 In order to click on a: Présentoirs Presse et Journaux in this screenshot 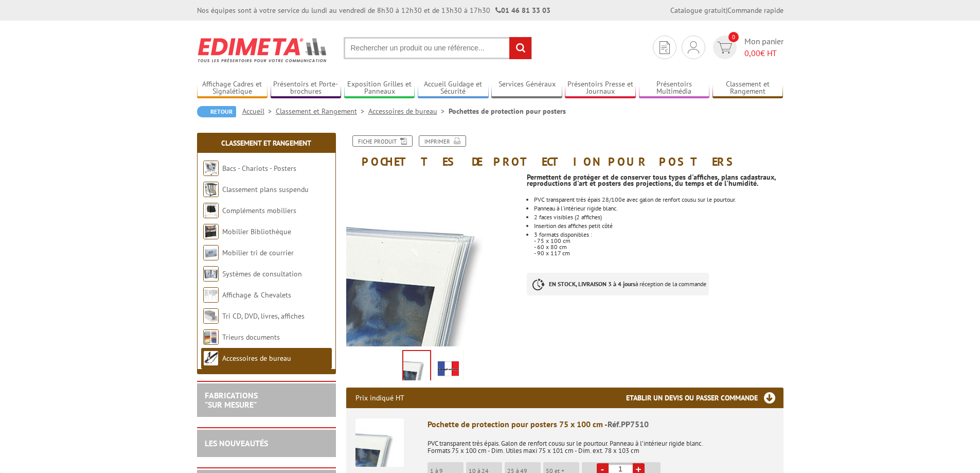, I will do `click(600, 88)`.